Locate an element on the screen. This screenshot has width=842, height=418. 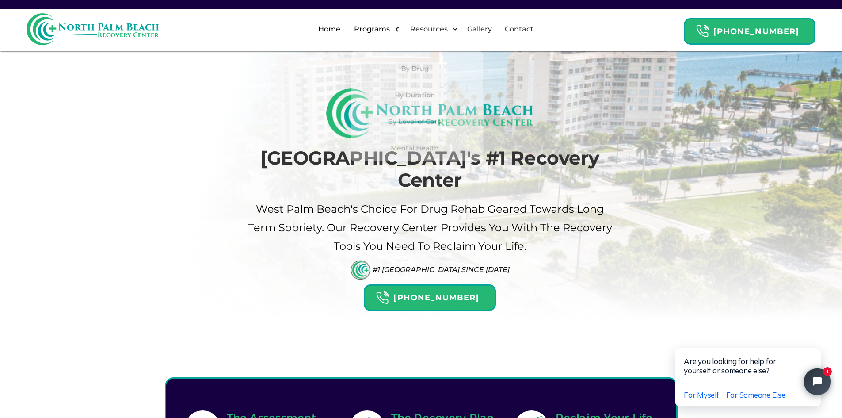
a: Contact is located at coordinates (519, 29).